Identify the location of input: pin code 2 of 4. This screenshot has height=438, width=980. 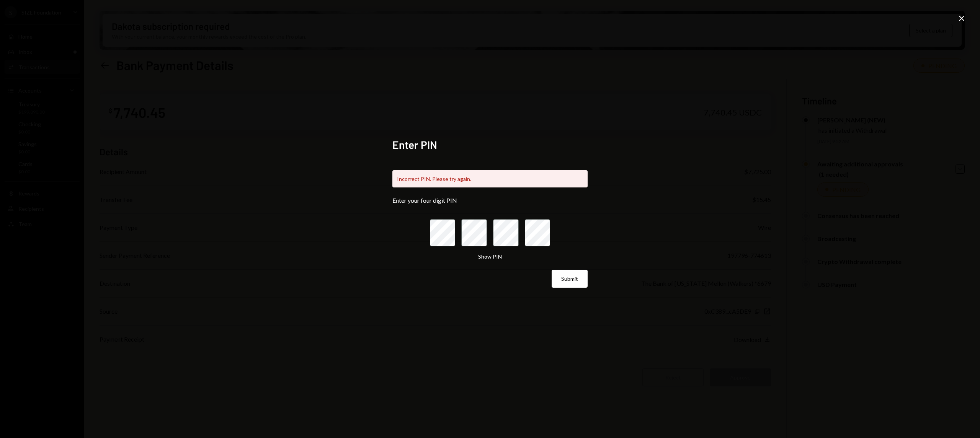
(474, 233).